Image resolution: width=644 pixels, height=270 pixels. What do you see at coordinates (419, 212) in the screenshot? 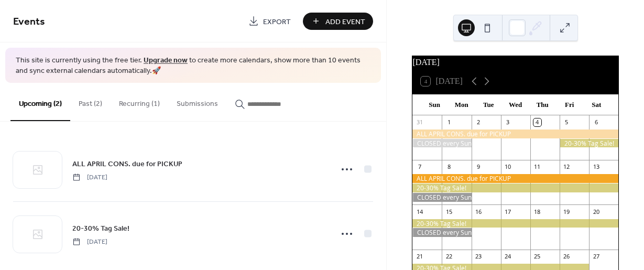
I see `div: 14` at bounding box center [419, 212].